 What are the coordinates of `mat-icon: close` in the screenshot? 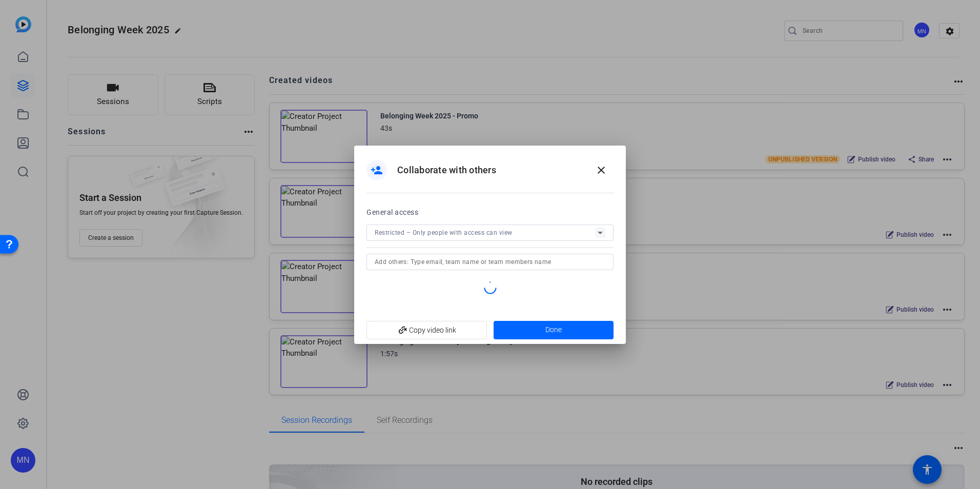 It's located at (601, 170).